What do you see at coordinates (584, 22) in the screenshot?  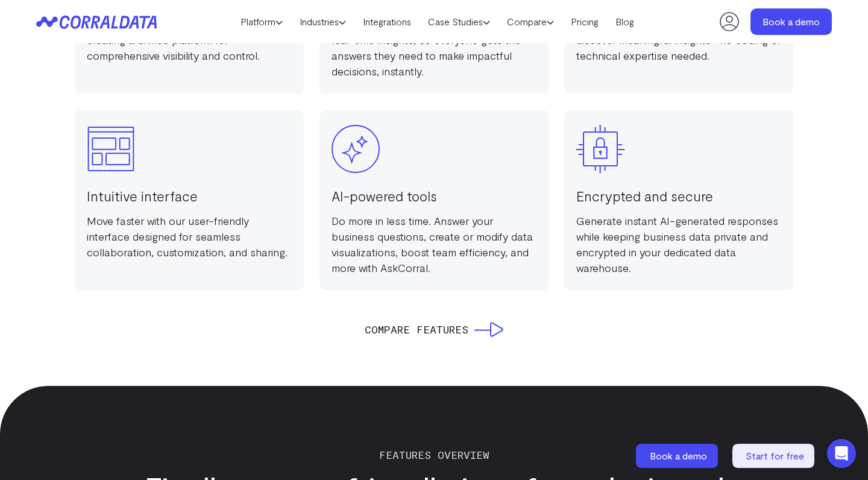 I see `a: Pricing` at bounding box center [584, 22].